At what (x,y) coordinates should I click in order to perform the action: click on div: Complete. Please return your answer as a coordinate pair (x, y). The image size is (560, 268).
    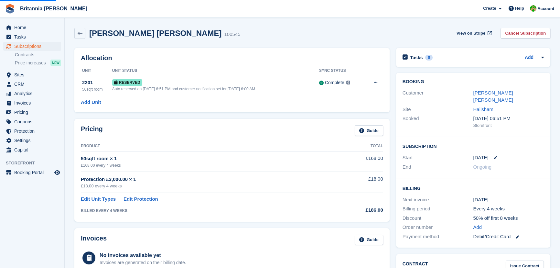
    Looking at the image, I should click on (335, 82).